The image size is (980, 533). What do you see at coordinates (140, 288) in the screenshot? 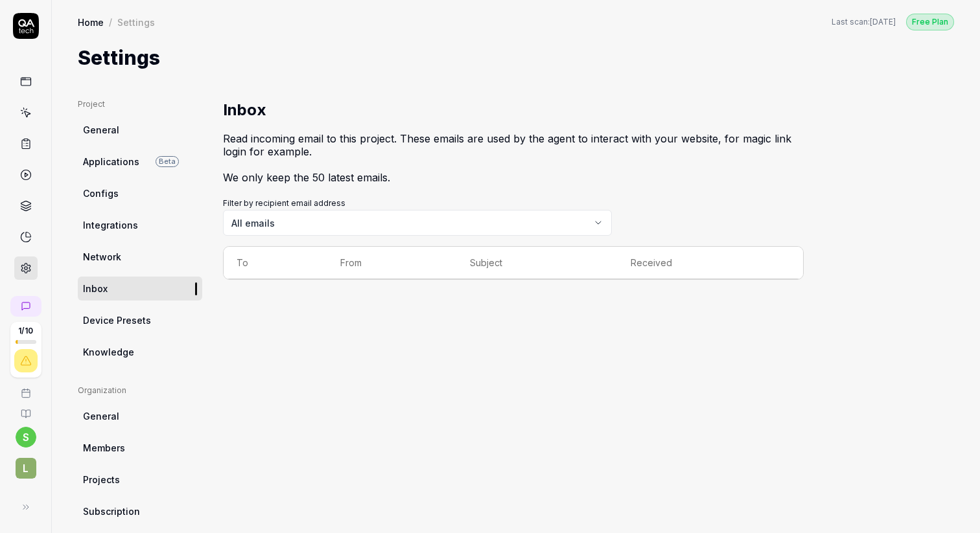
I see `a: Inbox` at bounding box center [140, 288].